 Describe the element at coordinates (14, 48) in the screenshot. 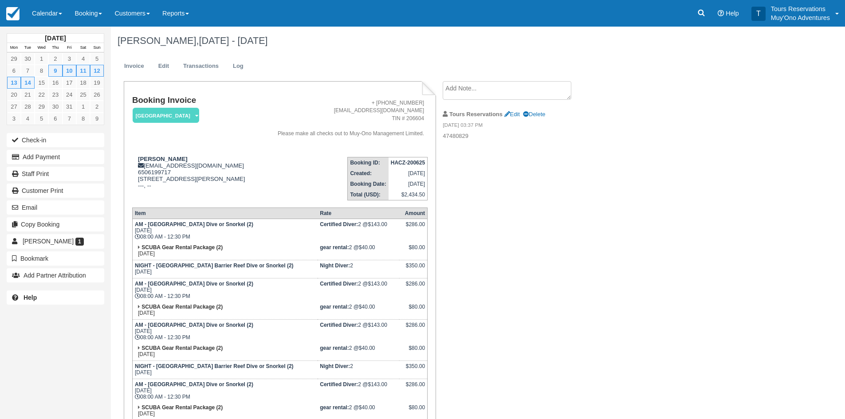

I see `th: Mon` at that location.